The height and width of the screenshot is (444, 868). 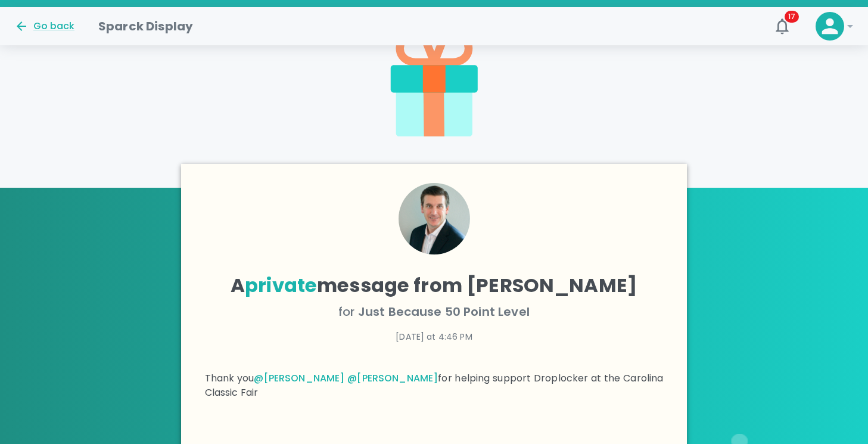 What do you see at coordinates (444, 312) in the screenshot?
I see `span: Just Because 50 Point Level` at bounding box center [444, 312].